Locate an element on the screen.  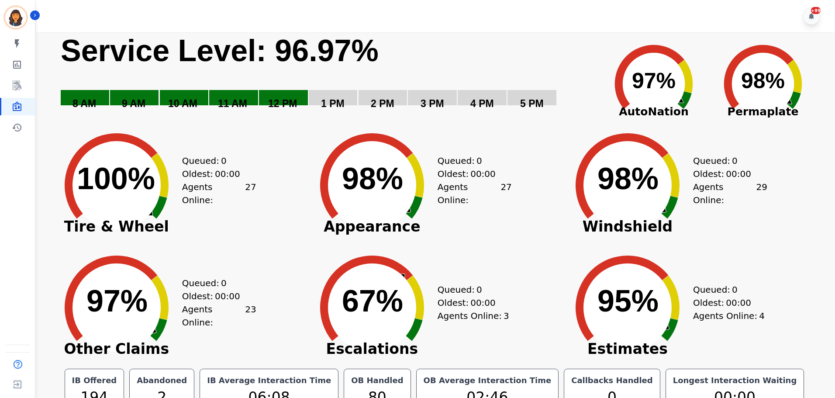
text: 1 PM is located at coordinates (333, 104).